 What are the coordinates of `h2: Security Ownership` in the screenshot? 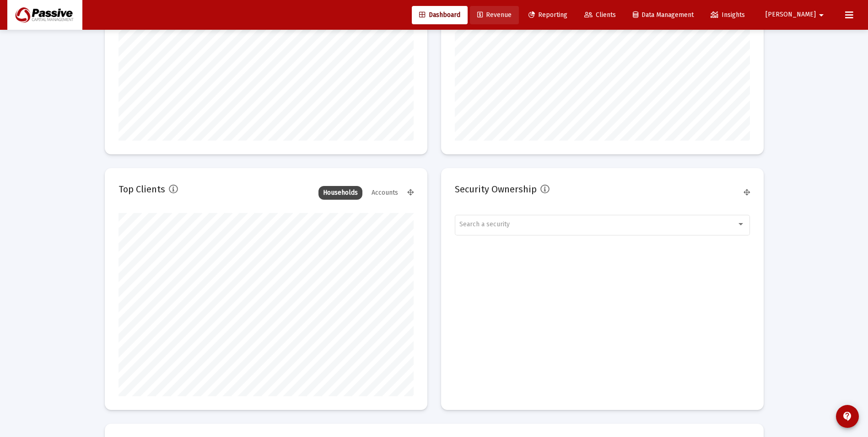 It's located at (496, 189).